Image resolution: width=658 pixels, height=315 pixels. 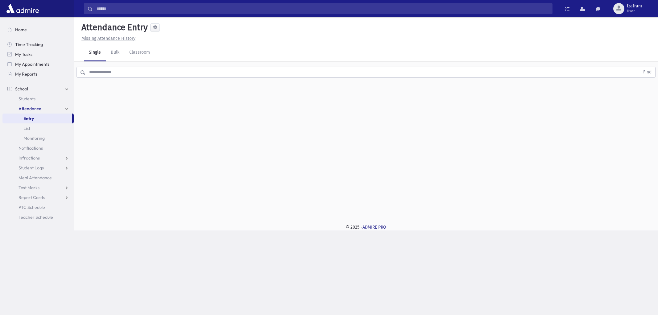 What do you see at coordinates (27, 99) in the screenshot?
I see `span: Students` at bounding box center [27, 99].